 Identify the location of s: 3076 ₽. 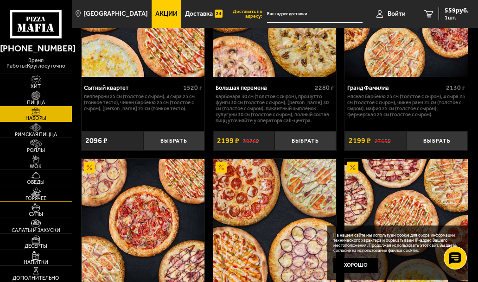
(251, 141).